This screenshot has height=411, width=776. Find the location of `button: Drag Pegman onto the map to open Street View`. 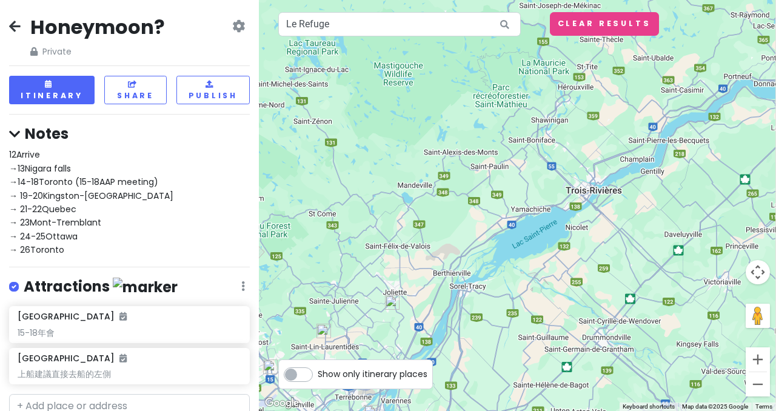

button: Drag Pegman onto the map to open Street View is located at coordinates (758, 316).